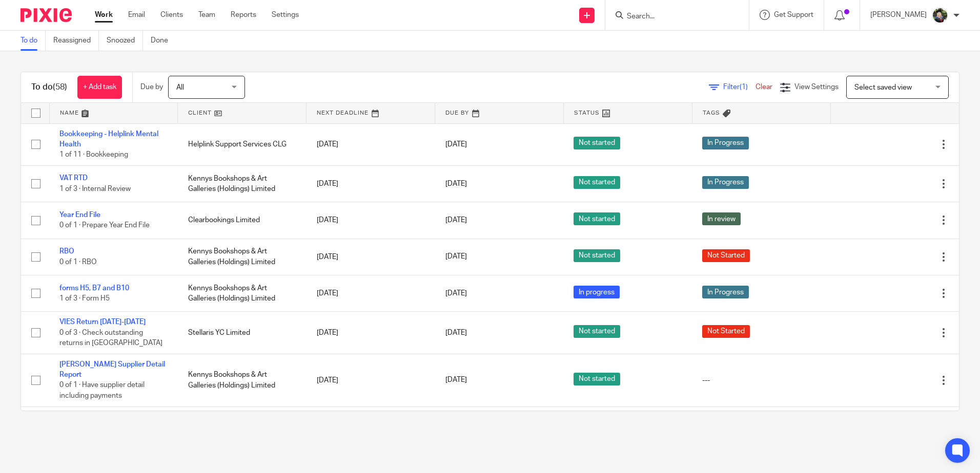  What do you see at coordinates (104, 15) in the screenshot?
I see `a: Work` at bounding box center [104, 15].